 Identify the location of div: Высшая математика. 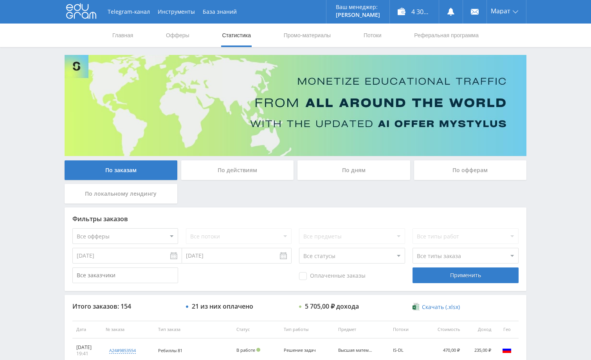
(356, 350).